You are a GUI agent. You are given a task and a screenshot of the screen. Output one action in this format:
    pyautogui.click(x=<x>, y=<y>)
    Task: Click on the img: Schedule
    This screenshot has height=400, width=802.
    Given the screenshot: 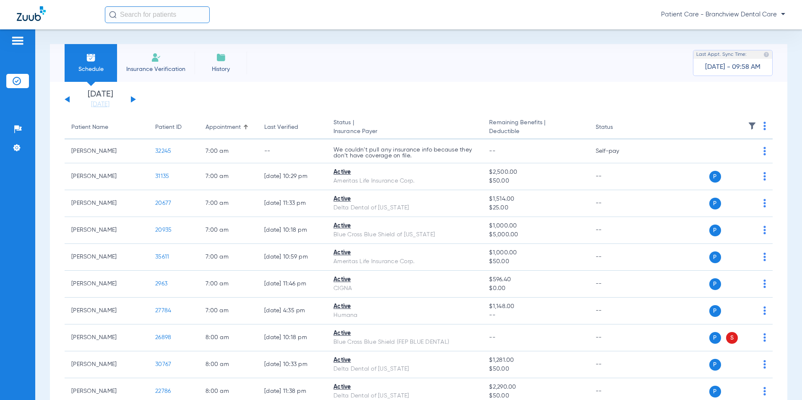 What is the action you would take?
    pyautogui.click(x=91, y=57)
    